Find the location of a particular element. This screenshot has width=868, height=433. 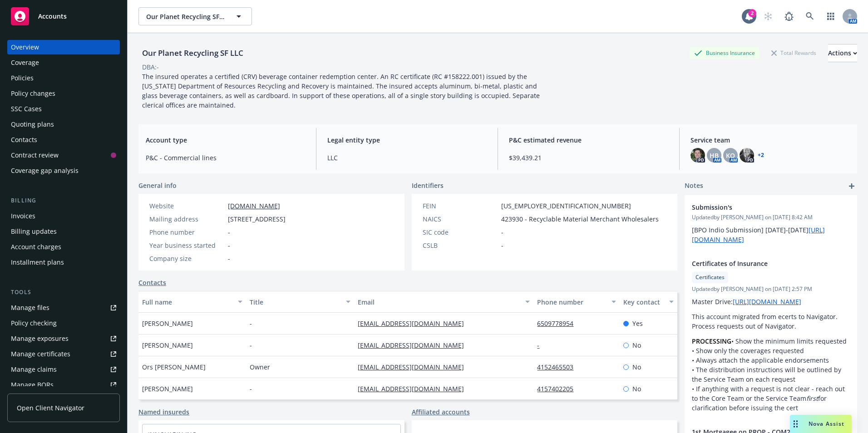

button: Full name is located at coordinates (192, 302).